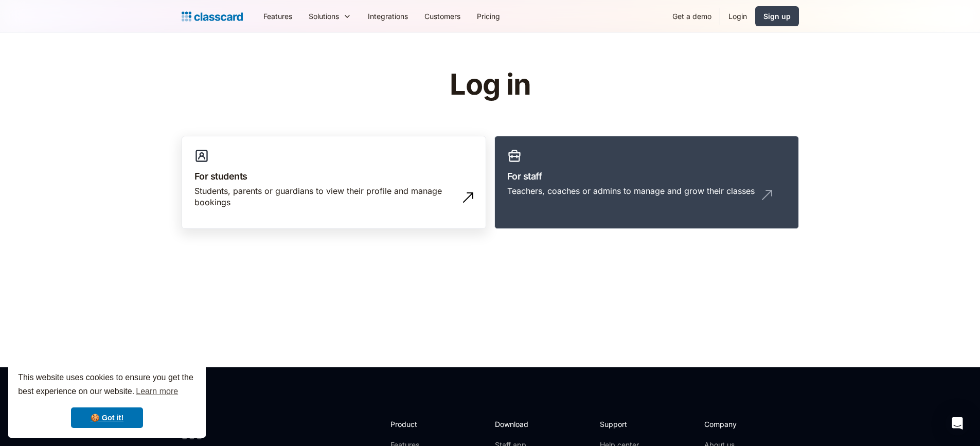  What do you see at coordinates (107, 418) in the screenshot?
I see `a: dismiss cookie message` at bounding box center [107, 418].